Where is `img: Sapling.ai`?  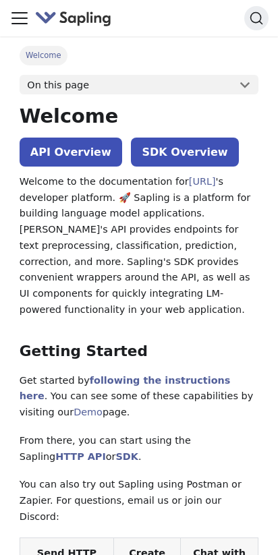 img: Sapling.ai is located at coordinates (73, 18).